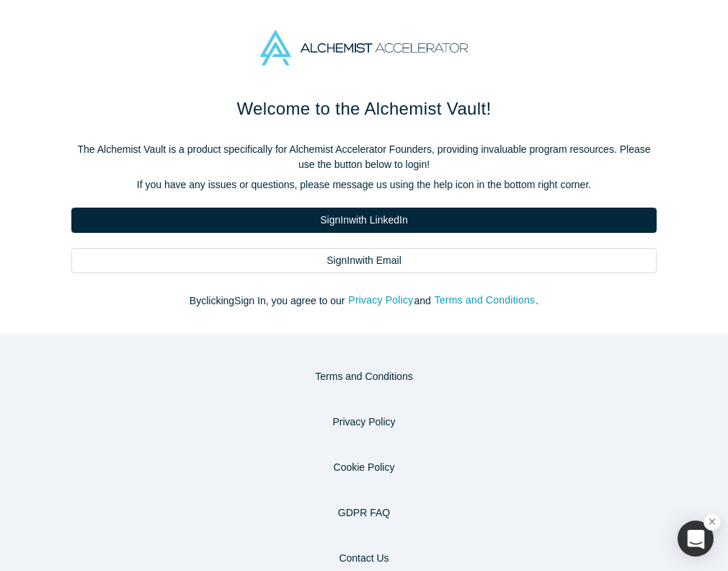 The height and width of the screenshot is (571, 728). Describe the element at coordinates (364, 512) in the screenshot. I see `a: GDPR FAQ` at that location.